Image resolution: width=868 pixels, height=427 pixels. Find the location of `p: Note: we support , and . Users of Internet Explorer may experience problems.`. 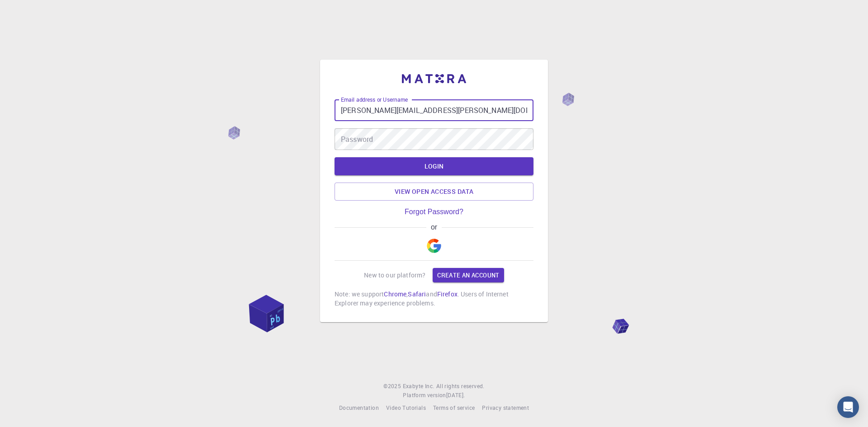

p: Note: we support , and . Users of Internet Explorer may experience problems. is located at coordinates (434, 299).